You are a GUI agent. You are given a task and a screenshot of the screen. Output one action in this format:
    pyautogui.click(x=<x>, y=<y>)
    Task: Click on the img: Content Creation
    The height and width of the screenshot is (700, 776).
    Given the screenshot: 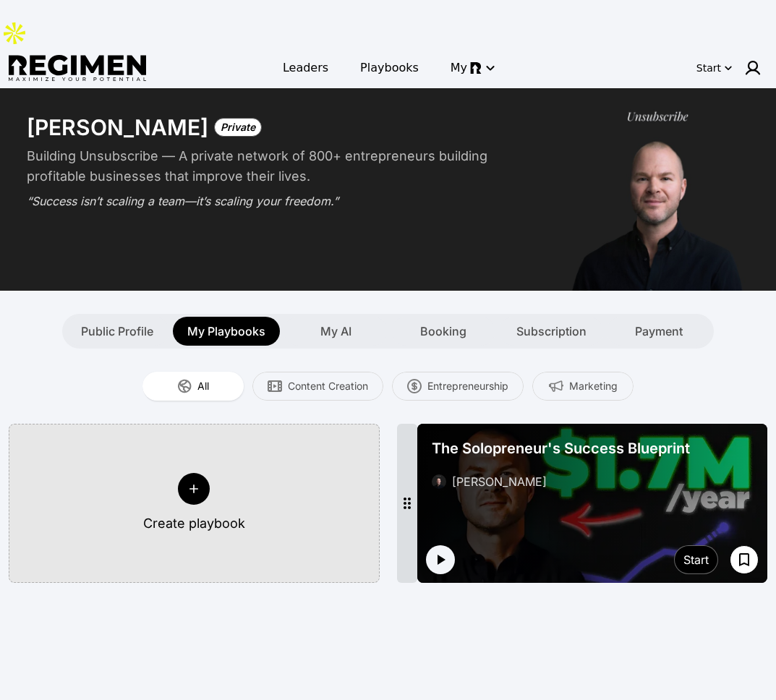 What is the action you would take?
    pyautogui.click(x=274, y=386)
    